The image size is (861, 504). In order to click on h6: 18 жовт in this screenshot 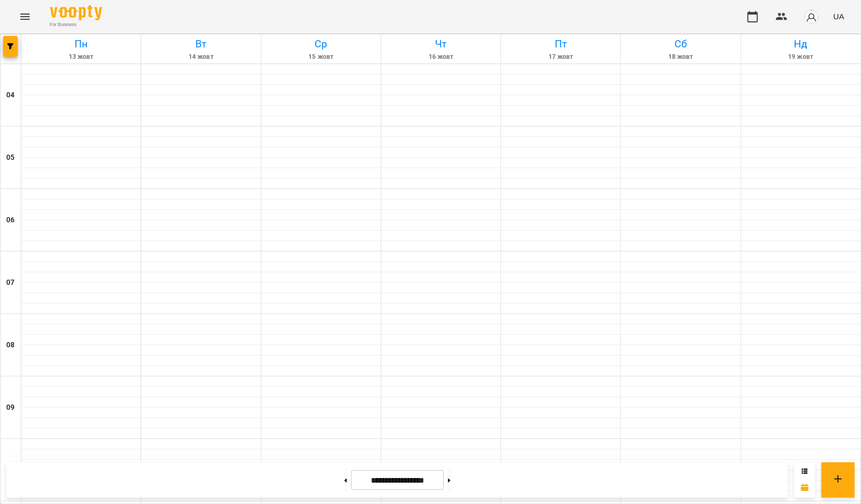, I will do `click(681, 57)`.